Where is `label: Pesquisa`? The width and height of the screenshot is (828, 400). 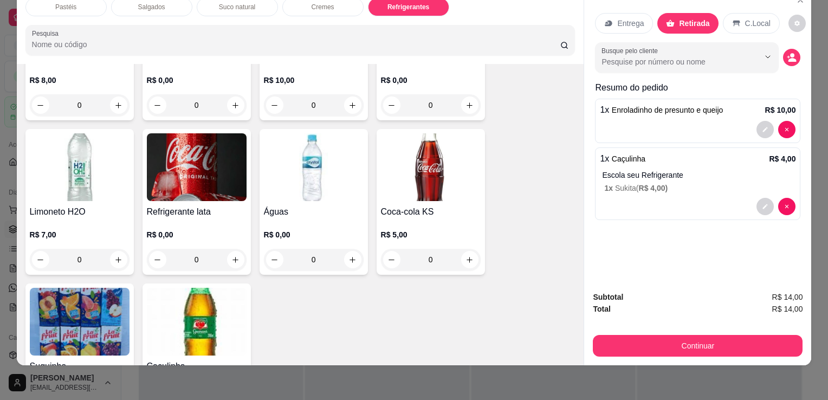 label: Pesquisa is located at coordinates (47, 33).